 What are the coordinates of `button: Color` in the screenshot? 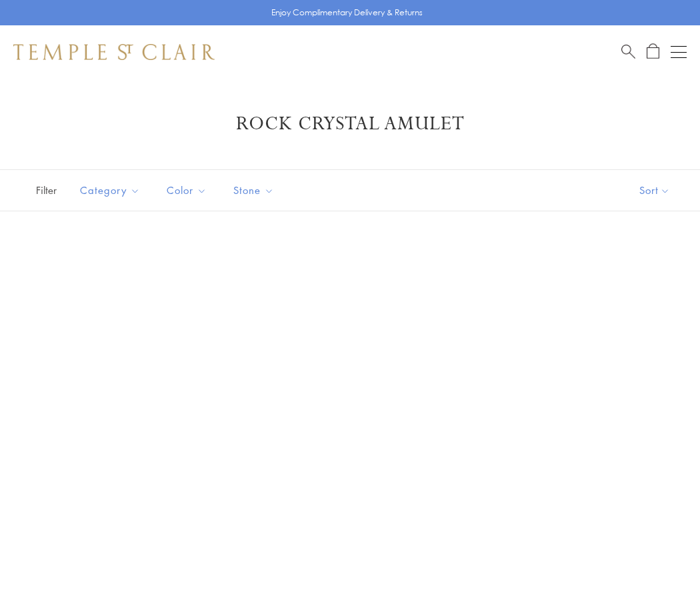 It's located at (187, 190).